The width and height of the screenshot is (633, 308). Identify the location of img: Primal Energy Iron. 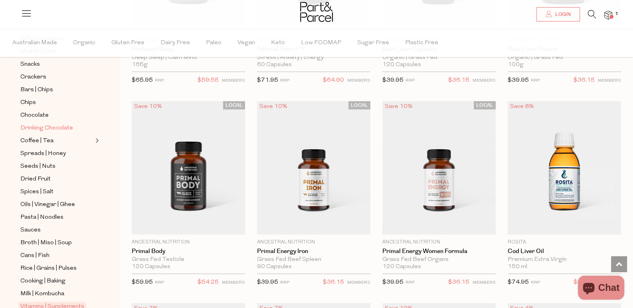
(313, 168).